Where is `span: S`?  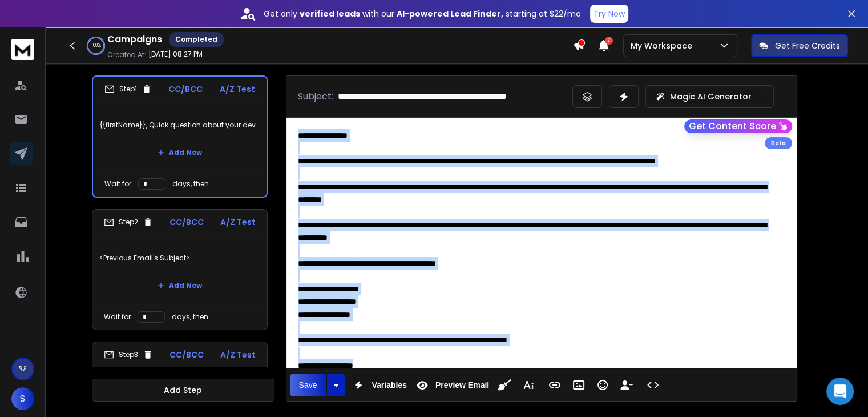
span: S is located at coordinates (23, 398).